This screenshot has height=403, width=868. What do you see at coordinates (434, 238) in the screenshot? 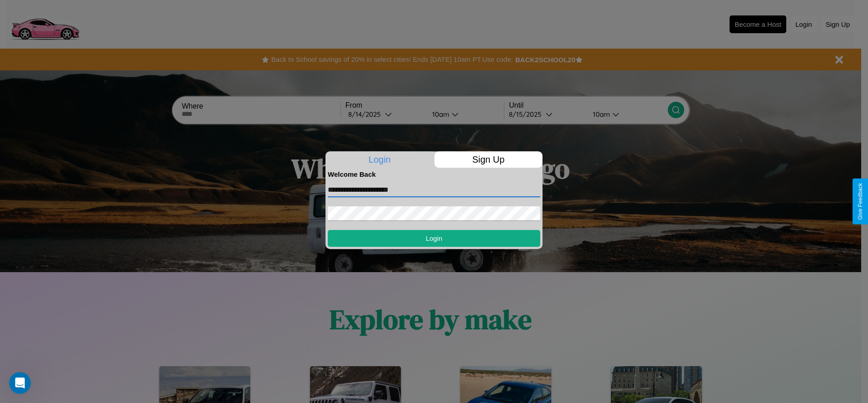
I see `button: Login` at bounding box center [434, 238].